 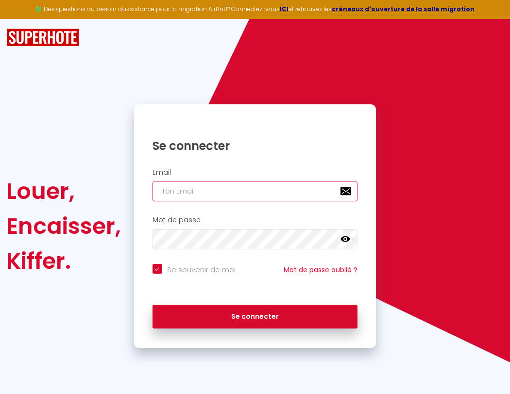 I want to click on a: ICI, so click(x=284, y=9).